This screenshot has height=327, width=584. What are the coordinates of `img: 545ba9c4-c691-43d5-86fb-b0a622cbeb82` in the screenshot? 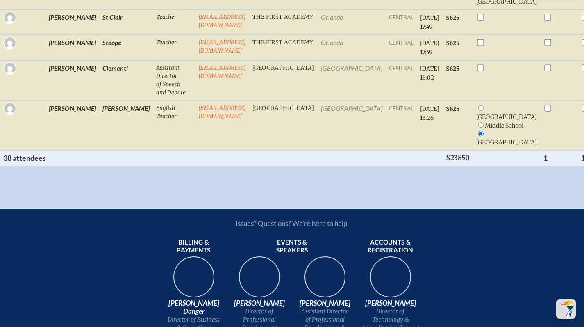 It's located at (325, 280).